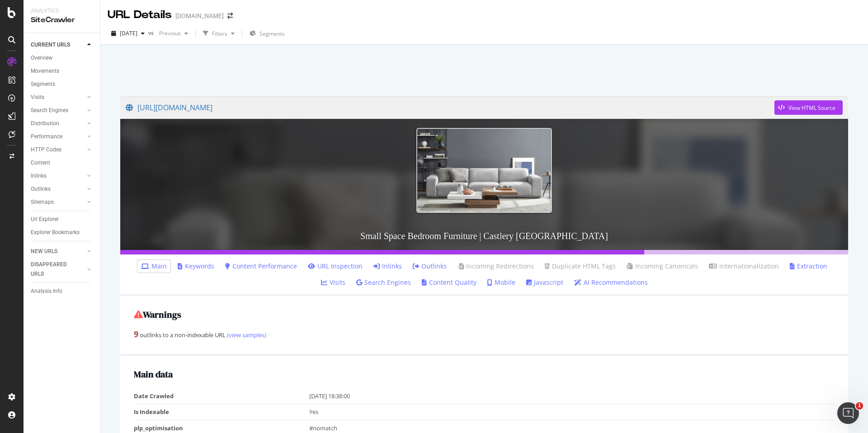  What do you see at coordinates (42, 202) in the screenshot?
I see `div: Sitemaps` at bounding box center [42, 202].